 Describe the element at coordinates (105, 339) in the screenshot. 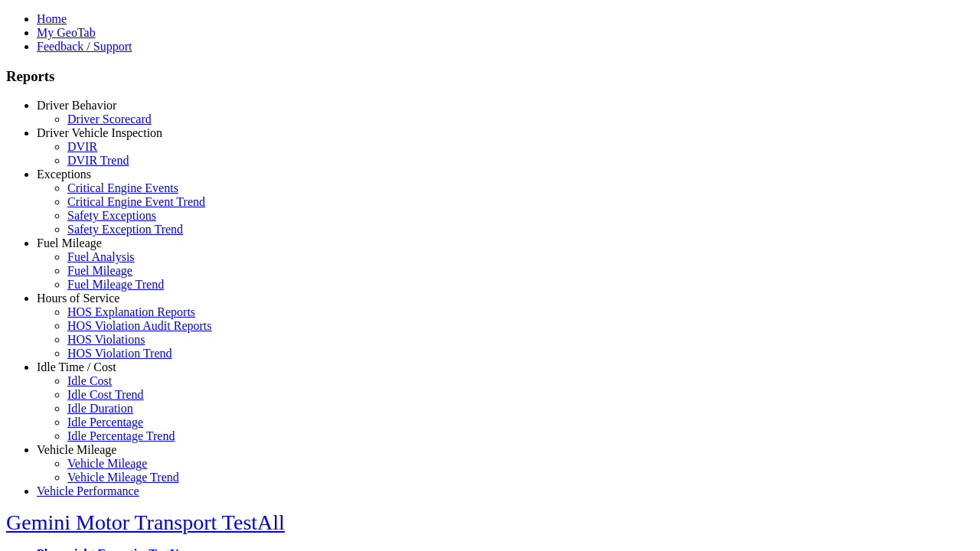

I see `a: HOS Violations` at that location.